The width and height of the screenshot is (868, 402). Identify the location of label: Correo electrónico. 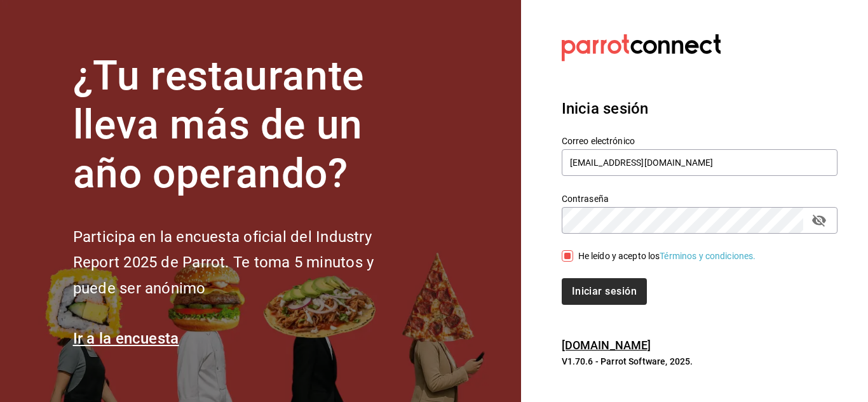
(699, 141).